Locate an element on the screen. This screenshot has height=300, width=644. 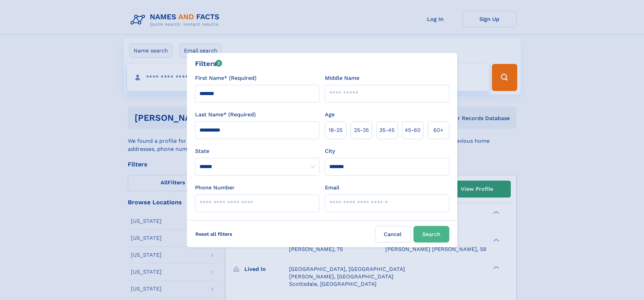
label: Cancel is located at coordinates (393, 234).